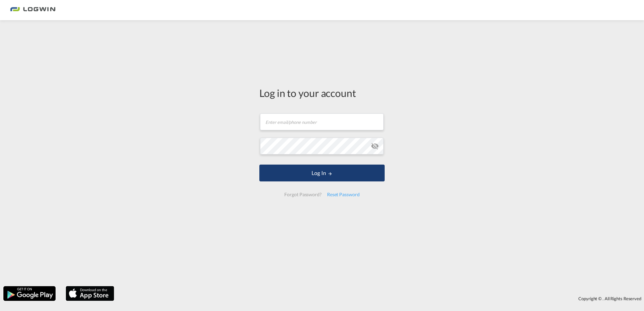  What do you see at coordinates (303, 194) in the screenshot?
I see `div: Forgot Password?` at bounding box center [303, 194].